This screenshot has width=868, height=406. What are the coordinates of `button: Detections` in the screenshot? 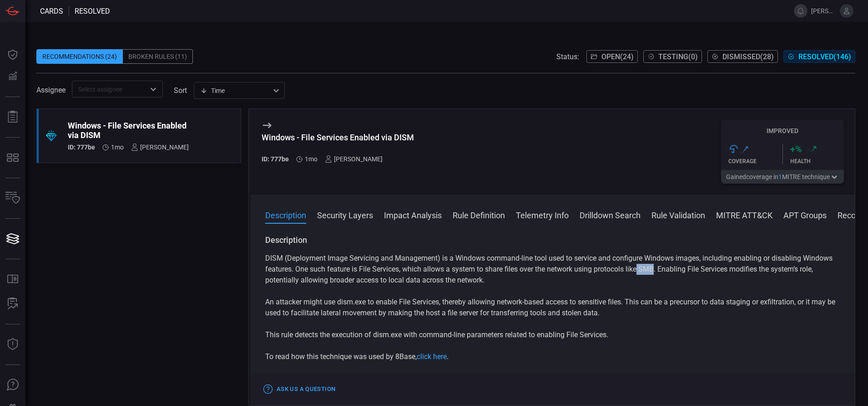 It's located at (12, 77).